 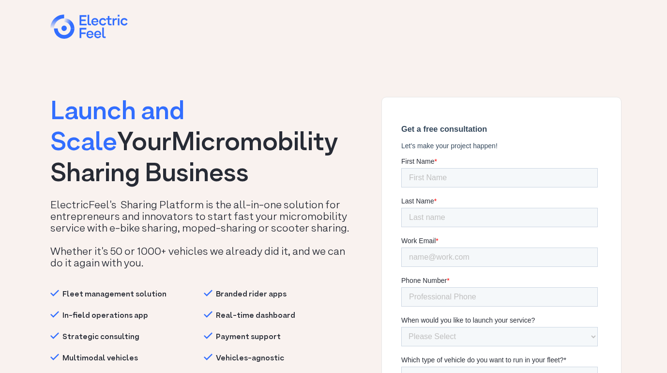 What do you see at coordinates (100, 329) in the screenshot?
I see `input: Request Your Custom Demo` at bounding box center [100, 329].